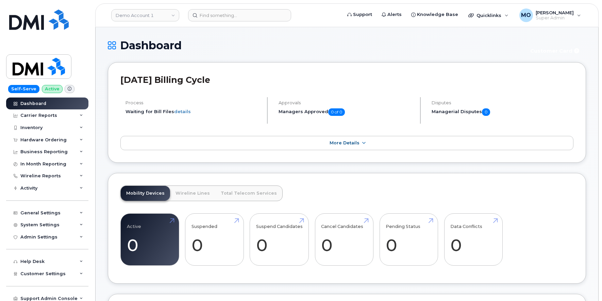  Describe the element at coordinates (150, 240) in the screenshot. I see `a: Active 0` at that location.